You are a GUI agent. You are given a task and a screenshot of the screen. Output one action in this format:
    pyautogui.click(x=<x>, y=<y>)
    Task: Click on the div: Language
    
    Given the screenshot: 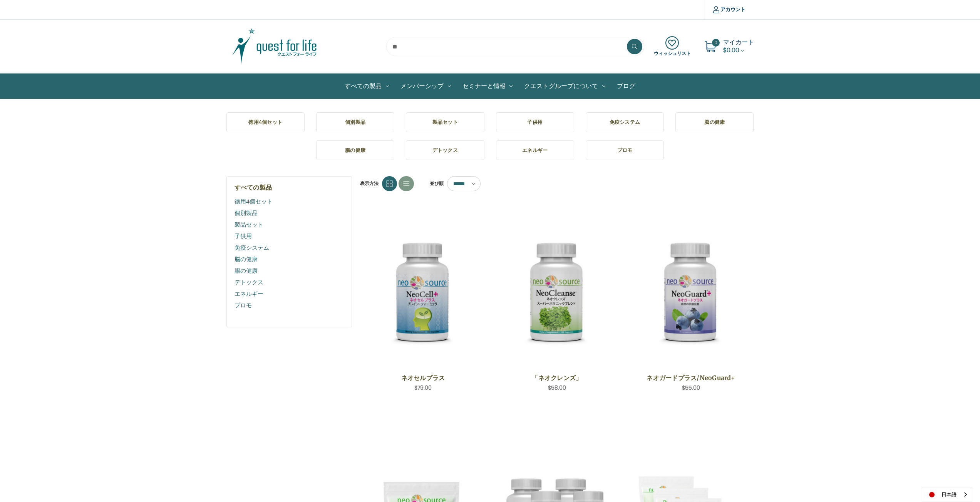 What is the action you would take?
    pyautogui.click(x=947, y=495)
    